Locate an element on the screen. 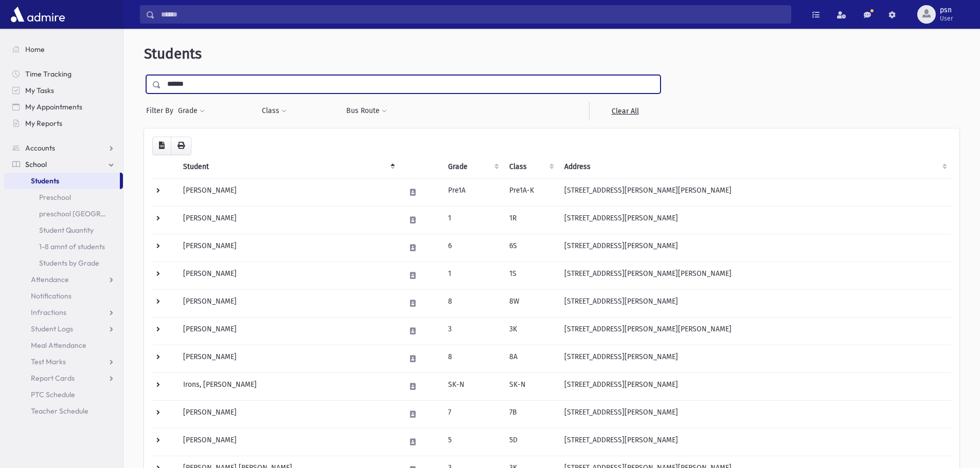  span: Time Tracking is located at coordinates (49, 74).